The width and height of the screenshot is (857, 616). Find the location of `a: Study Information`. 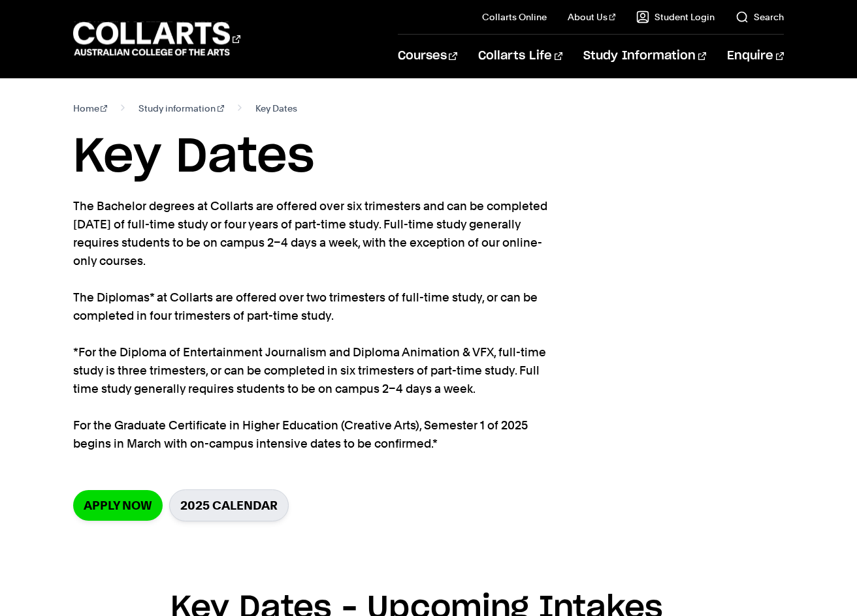

a: Study Information is located at coordinates (644, 56).